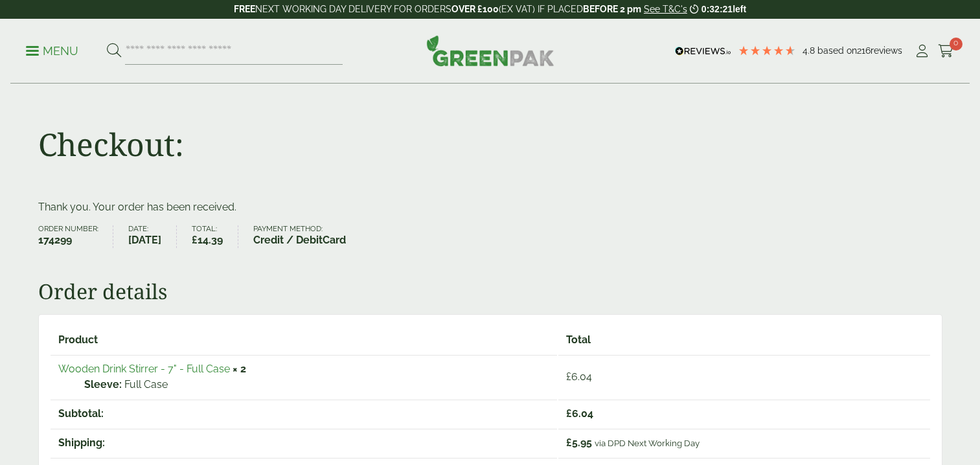 The width and height of the screenshot is (980, 465). What do you see at coordinates (215, 236) in the screenshot?
I see `li: Total:` at bounding box center [215, 236].